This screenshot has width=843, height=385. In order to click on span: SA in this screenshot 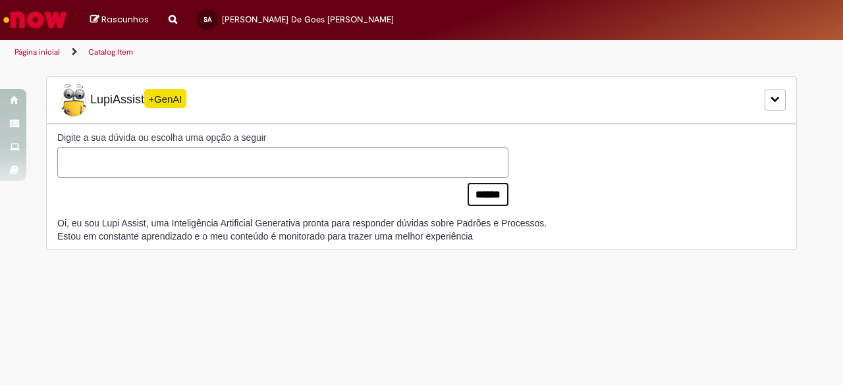, I will do `click(207, 19)`.